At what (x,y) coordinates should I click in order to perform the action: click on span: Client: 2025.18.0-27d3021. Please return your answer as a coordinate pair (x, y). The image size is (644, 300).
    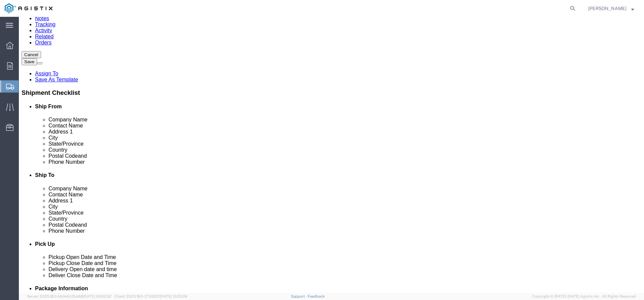
    Looking at the image, I should click on (151, 296).